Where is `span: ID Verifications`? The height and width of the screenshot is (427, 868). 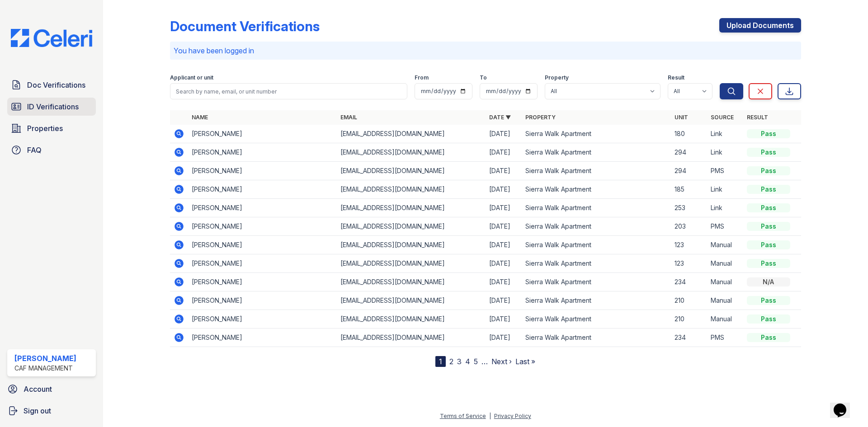 span: ID Verifications is located at coordinates (53, 107).